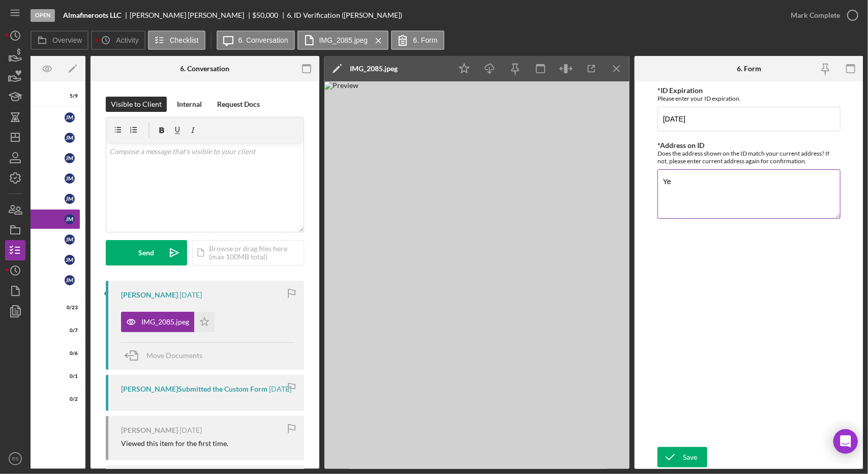 This screenshot has width=868, height=474. Describe the element at coordinates (477, 275) in the screenshot. I see `img: Preview` at that location.